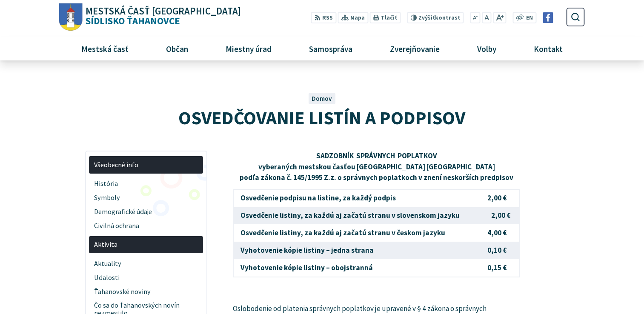 This screenshot has width=644, height=314. What do you see at coordinates (307, 250) in the screenshot?
I see `strong: Vyhotovenie kópie listiny – jedna strana` at bounding box center [307, 250].